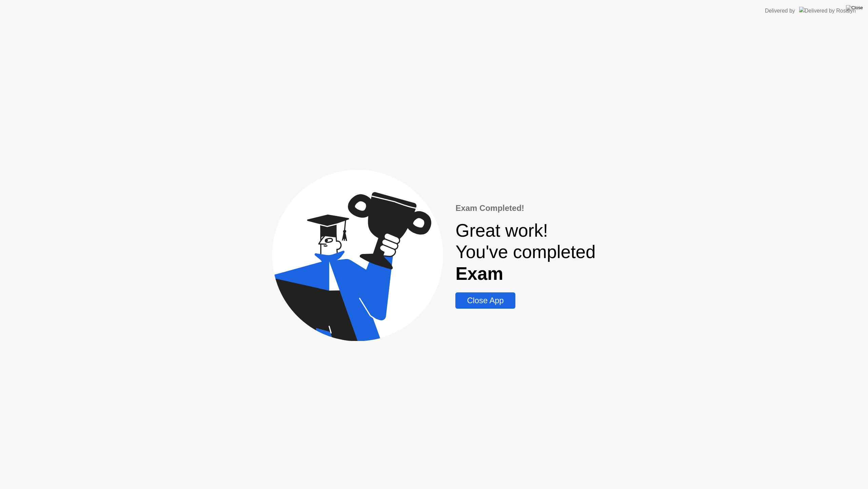 The image size is (868, 489). What do you see at coordinates (525, 208) in the screenshot?
I see `div: Exam Completed!` at bounding box center [525, 208].